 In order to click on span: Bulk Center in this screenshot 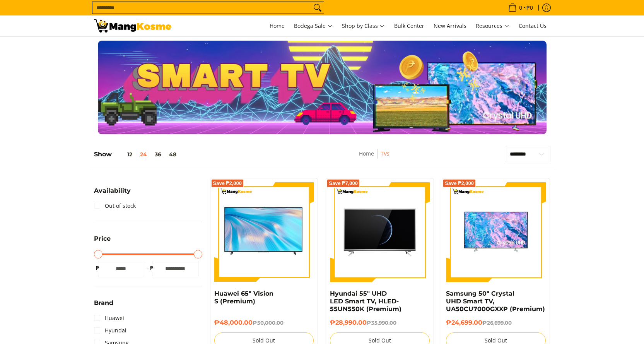, I will do `click(409, 26)`.